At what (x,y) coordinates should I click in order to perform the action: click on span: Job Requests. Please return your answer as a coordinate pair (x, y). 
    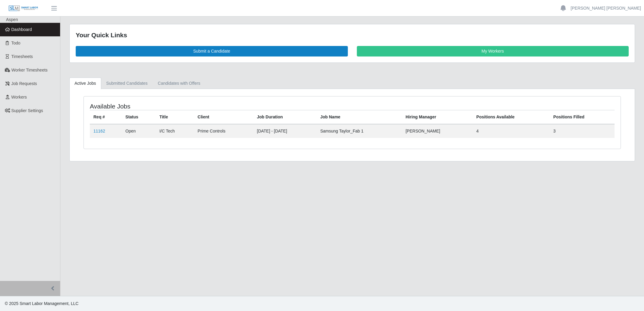
    Looking at the image, I should click on (24, 83).